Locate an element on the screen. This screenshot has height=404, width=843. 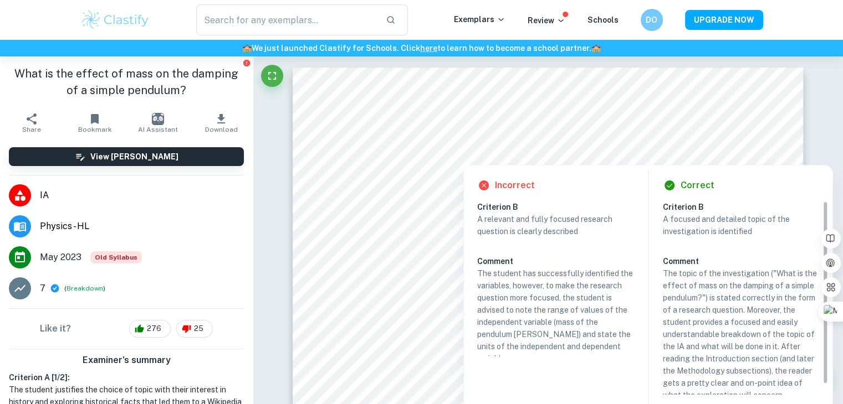
h6: DO is located at coordinates (651, 20).